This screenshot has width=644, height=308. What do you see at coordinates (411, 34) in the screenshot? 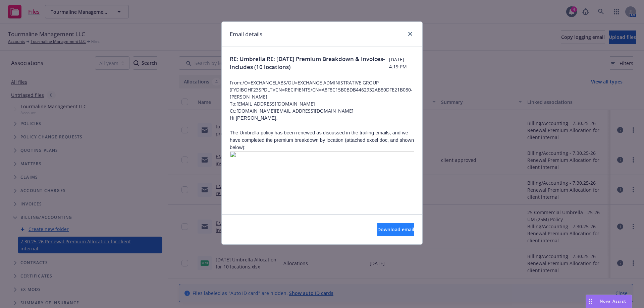
I see `a: close` at bounding box center [411, 34].